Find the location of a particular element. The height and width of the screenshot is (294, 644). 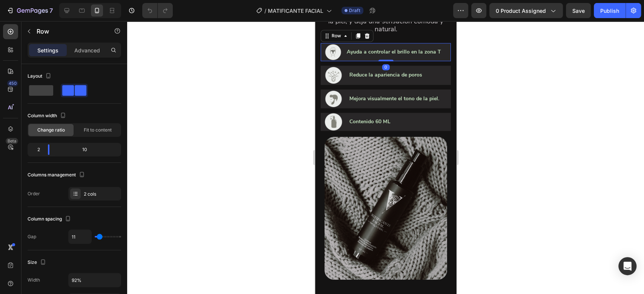

span: 0 product assigned is located at coordinates (521, 10).